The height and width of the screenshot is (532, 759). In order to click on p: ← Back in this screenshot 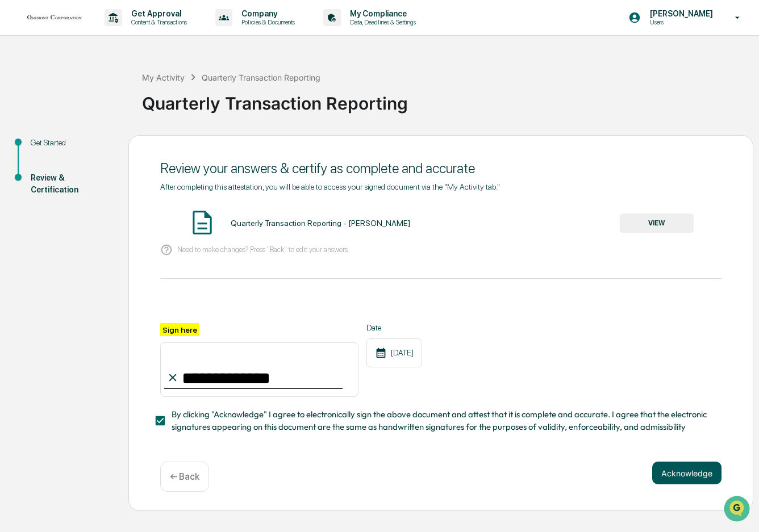, I will do `click(185, 477)`.